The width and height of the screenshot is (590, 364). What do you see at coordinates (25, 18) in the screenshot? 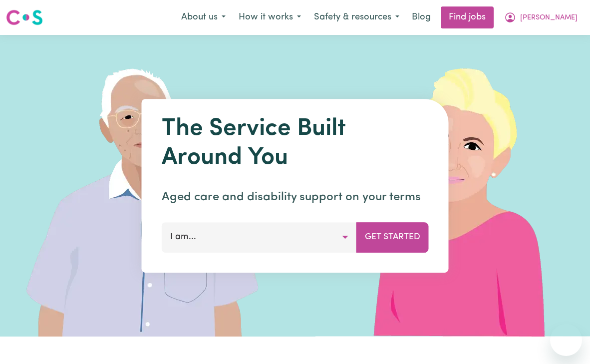
I see `a: Careseekers logo` at bounding box center [25, 18].